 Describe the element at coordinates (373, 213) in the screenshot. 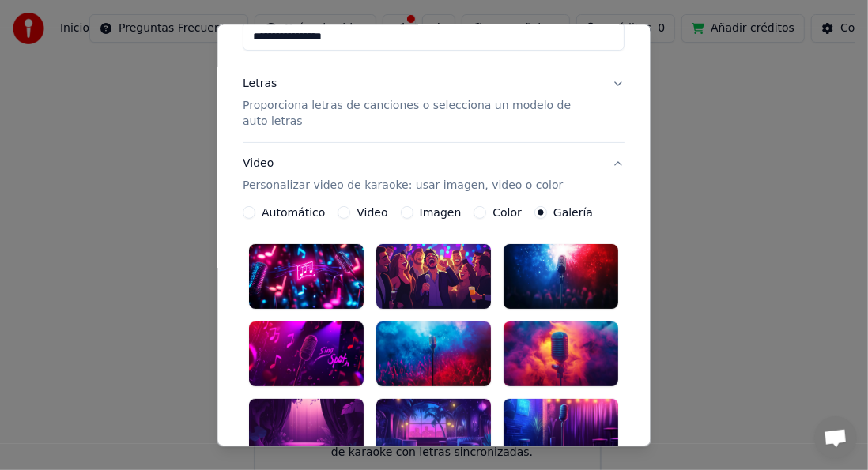

I see `label: Video` at that location.